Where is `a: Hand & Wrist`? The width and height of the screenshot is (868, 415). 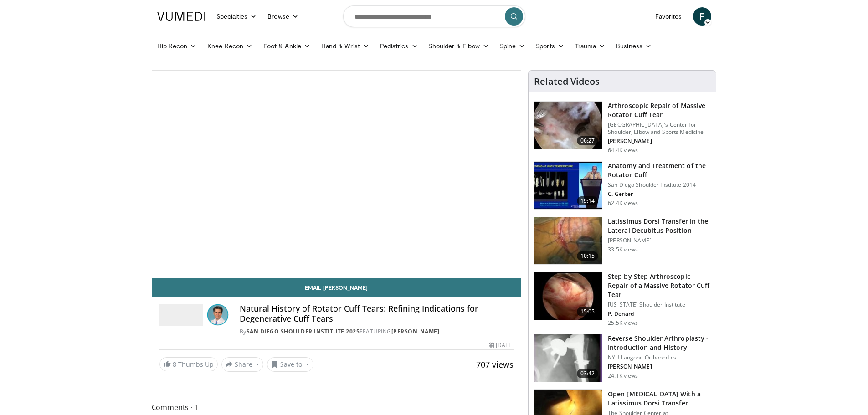 a: Hand & Wrist is located at coordinates (345, 46).